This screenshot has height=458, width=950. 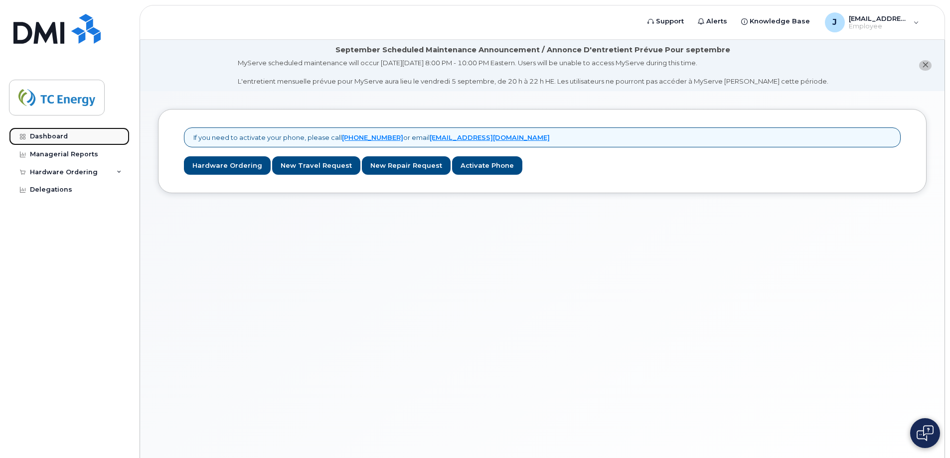 I want to click on button: close notification, so click(x=925, y=65).